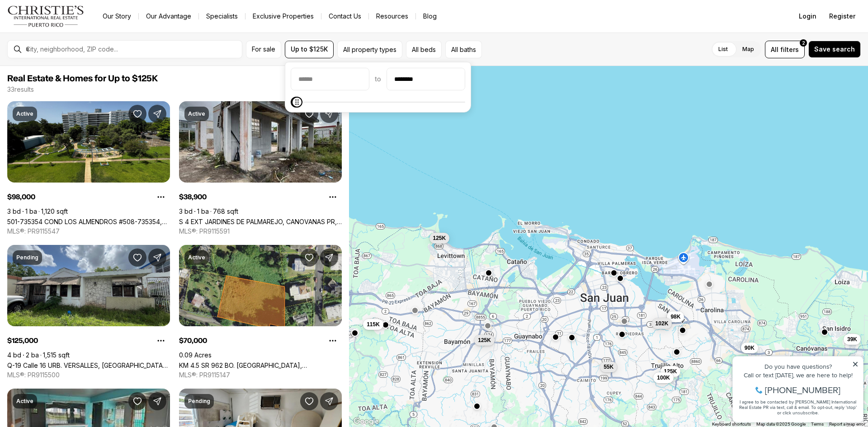 Image resolution: width=868 pixels, height=427 pixels. I want to click on button: Save Property:, so click(309, 401).